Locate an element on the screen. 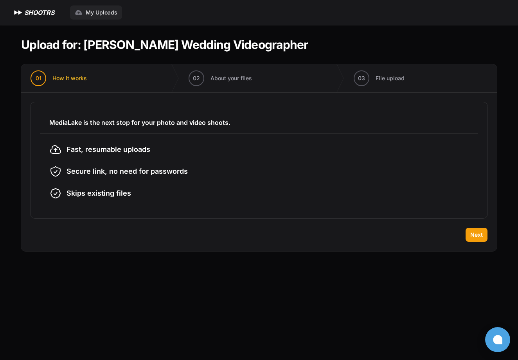  span: My Uploads is located at coordinates (101, 13).